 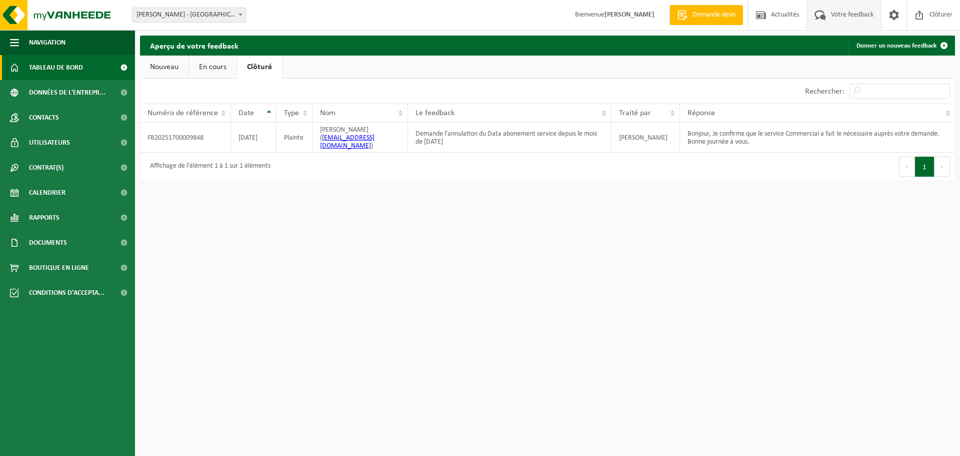 I want to click on button: Next, so click(x=942, y=167).